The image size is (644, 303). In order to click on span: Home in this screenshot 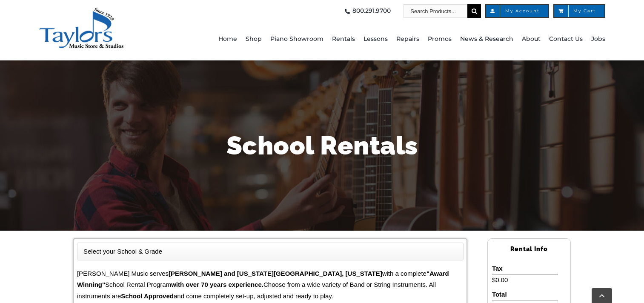, I will do `click(228, 39)`.